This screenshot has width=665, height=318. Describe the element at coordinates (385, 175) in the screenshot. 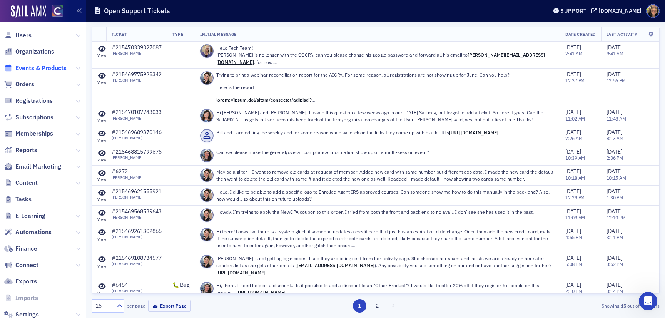

I see `p: May be a glitch - I went to remove old cards at request of member. Added new card with same numbe...` at that location.